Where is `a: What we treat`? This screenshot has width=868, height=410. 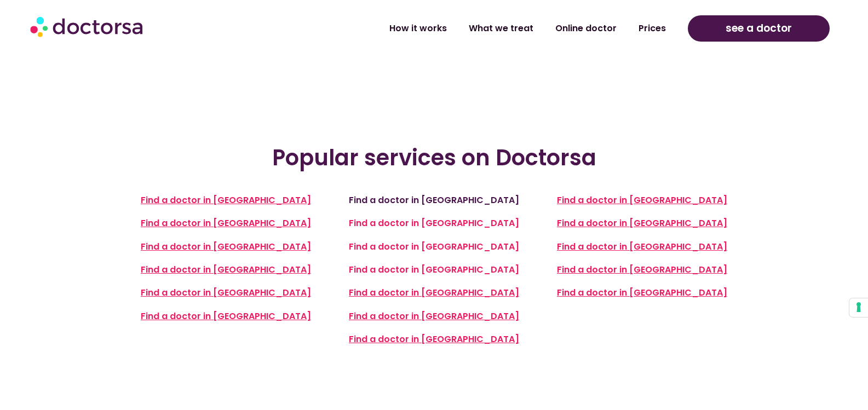
a: What we treat is located at coordinates (501, 28).